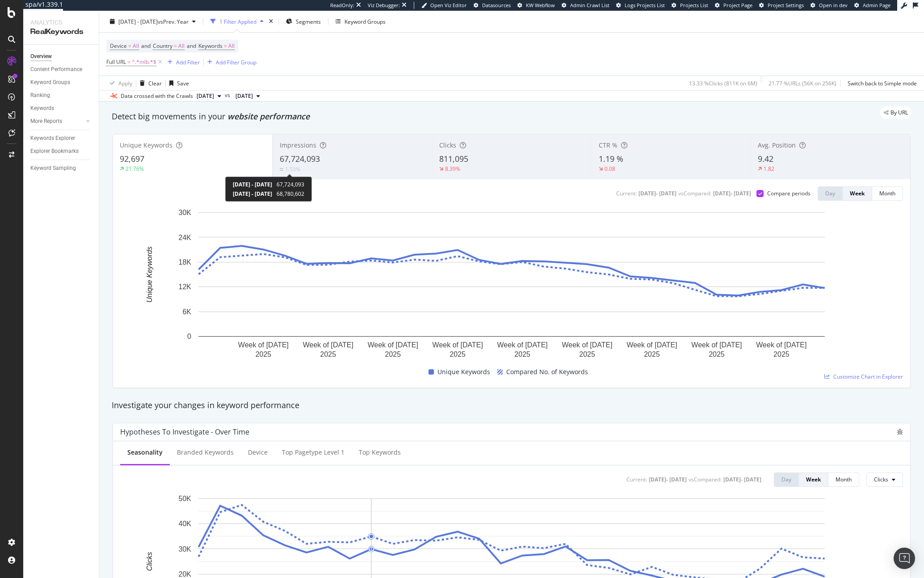 This screenshot has width=924, height=578. What do you see at coordinates (738, 5) in the screenshot?
I see `span: Project Page` at bounding box center [738, 5].